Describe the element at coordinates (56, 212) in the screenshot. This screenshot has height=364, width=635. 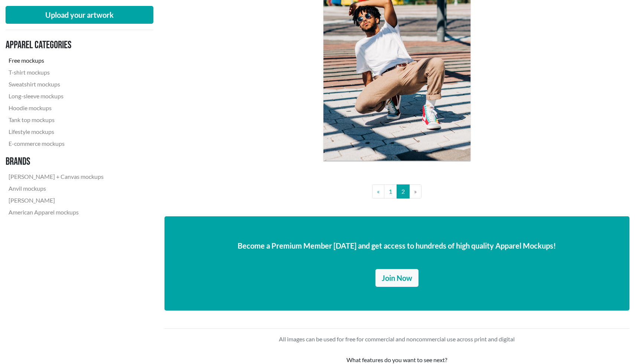
I see `a: American Apparel mockups` at that location.